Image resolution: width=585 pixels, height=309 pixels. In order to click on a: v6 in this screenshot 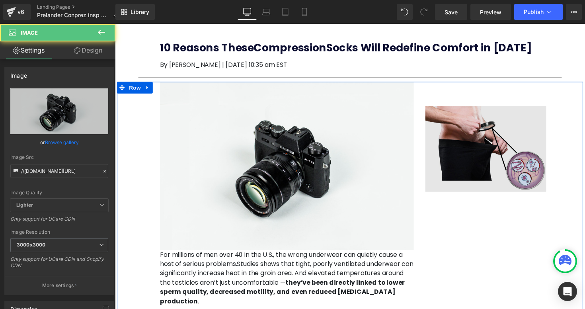, I will do `click(17, 12)`.